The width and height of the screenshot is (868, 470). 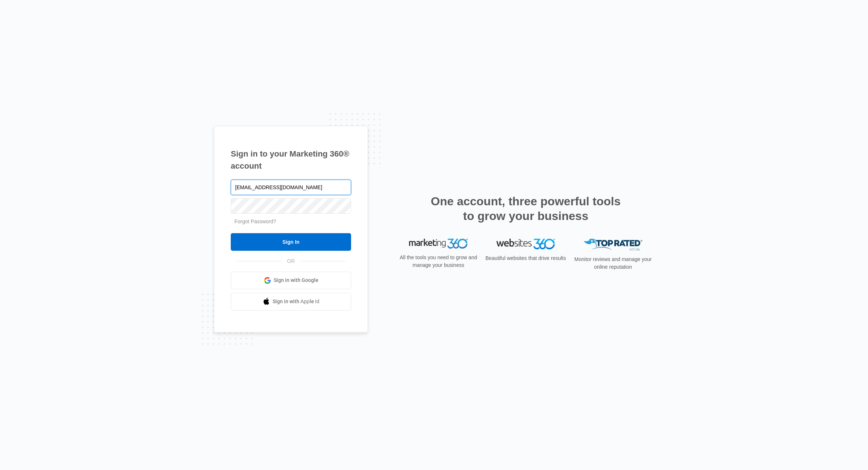 What do you see at coordinates (438, 243) in the screenshot?
I see `img: Marketing 360` at bounding box center [438, 243].